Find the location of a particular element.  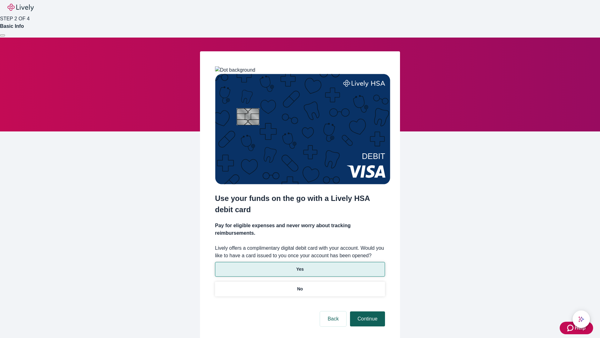

p: Yes is located at coordinates (300, 269).